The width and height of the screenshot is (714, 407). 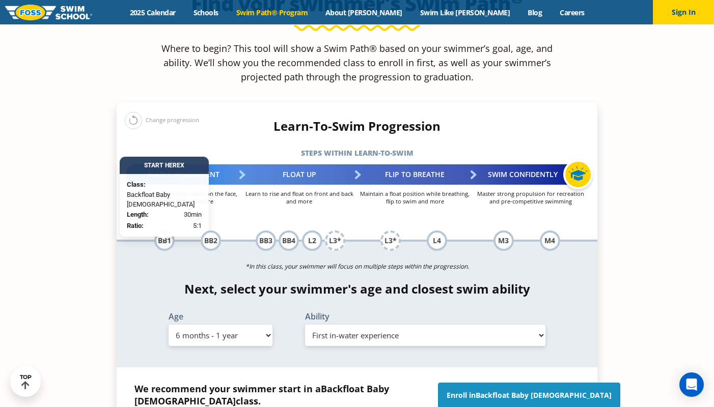 What do you see at coordinates (415, 175) in the screenshot?
I see `div: Flip to Breathe` at bounding box center [415, 175].